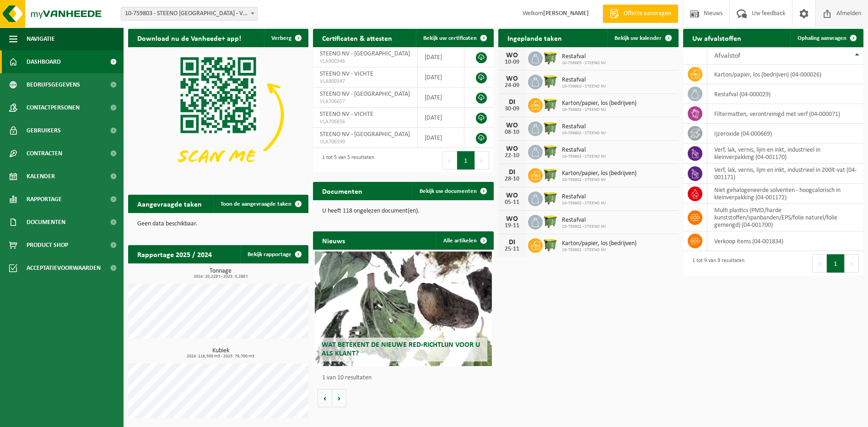  Describe the element at coordinates (638, 38) in the screenshot. I see `span: Bekijk uw kalender` at that location.